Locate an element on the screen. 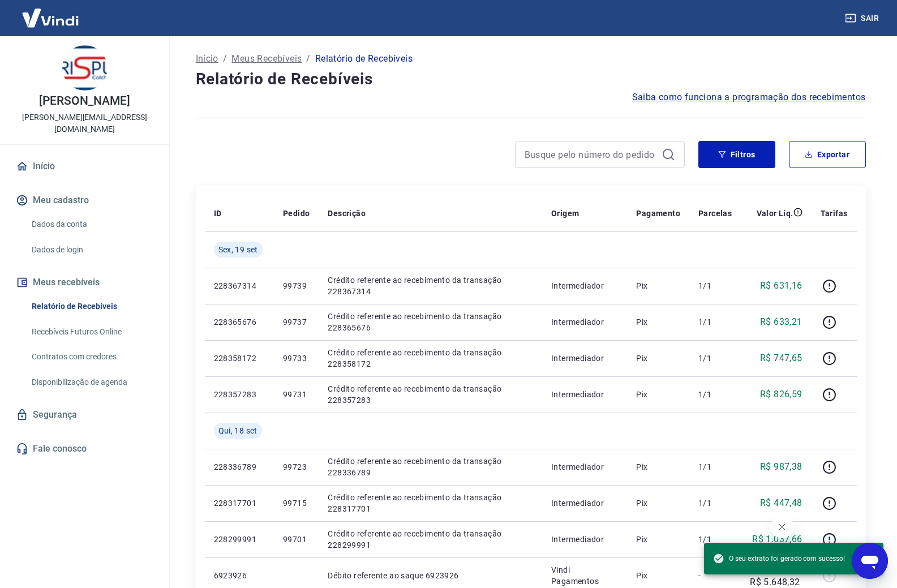  h4: Relatório de Recebíveis is located at coordinates (531, 79).